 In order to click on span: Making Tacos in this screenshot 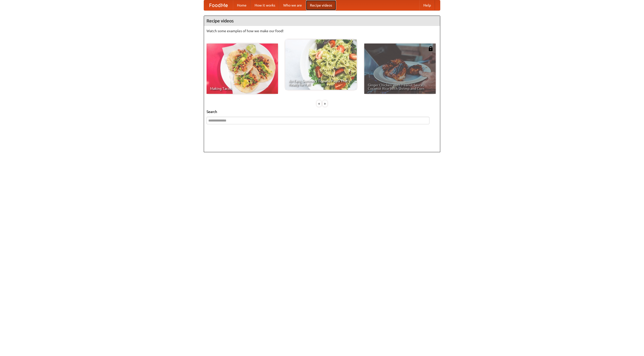, I will do `click(243, 88)`.